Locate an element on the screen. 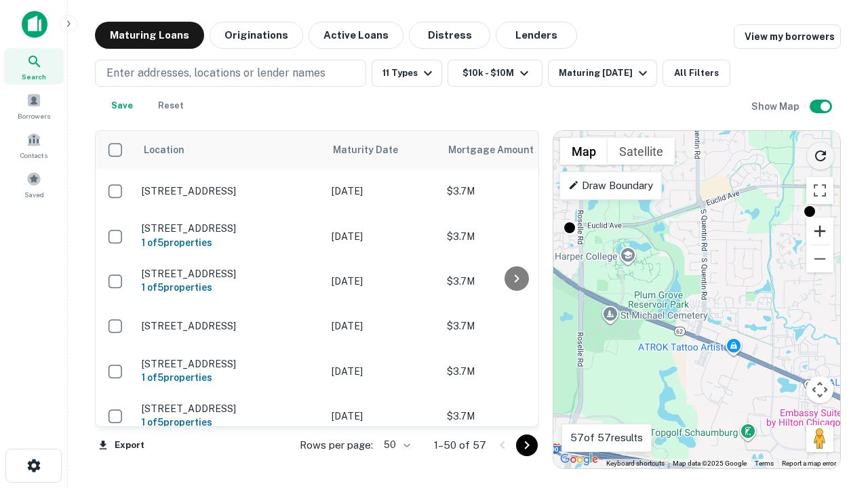 This screenshot has width=868, height=488. span: Search is located at coordinates (34, 76).